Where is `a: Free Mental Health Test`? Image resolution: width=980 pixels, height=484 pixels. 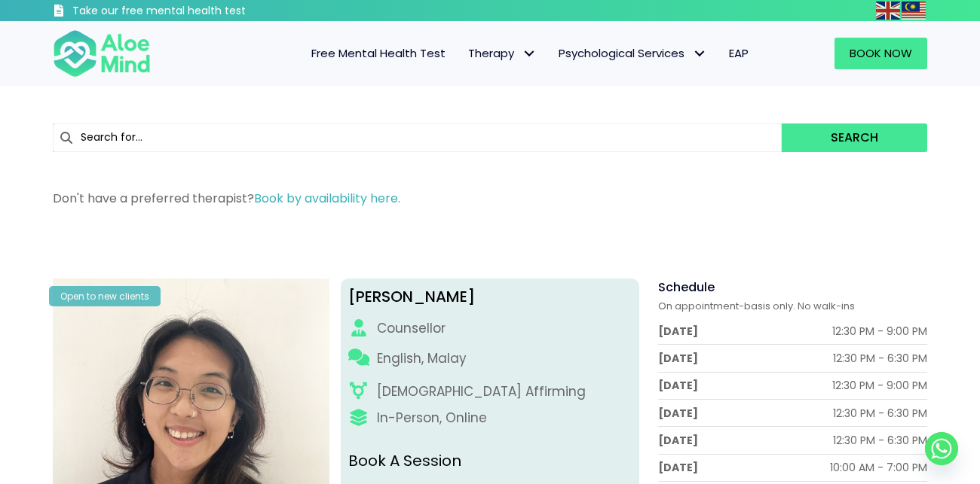 a: Free Mental Health Test is located at coordinates (378, 53).